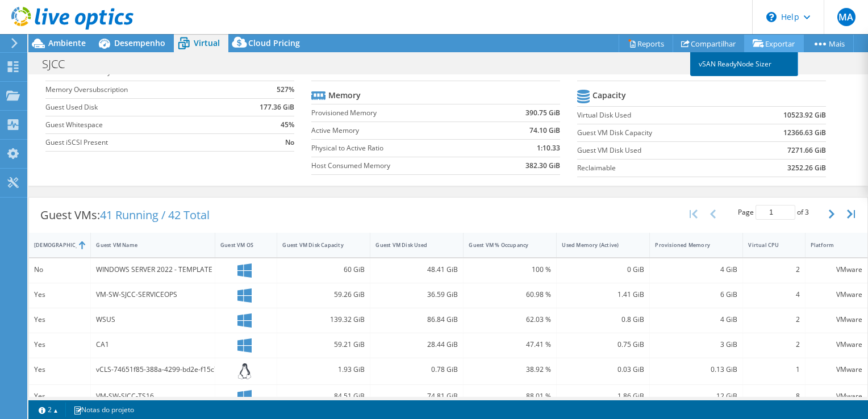 This screenshot has width=868, height=419. What do you see at coordinates (805, 115) in the screenshot?
I see `b: 10523.92 GiB` at bounding box center [805, 115].